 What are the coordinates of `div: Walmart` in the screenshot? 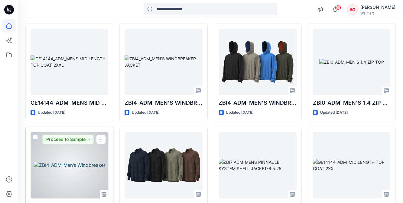 It's located at (378, 13).